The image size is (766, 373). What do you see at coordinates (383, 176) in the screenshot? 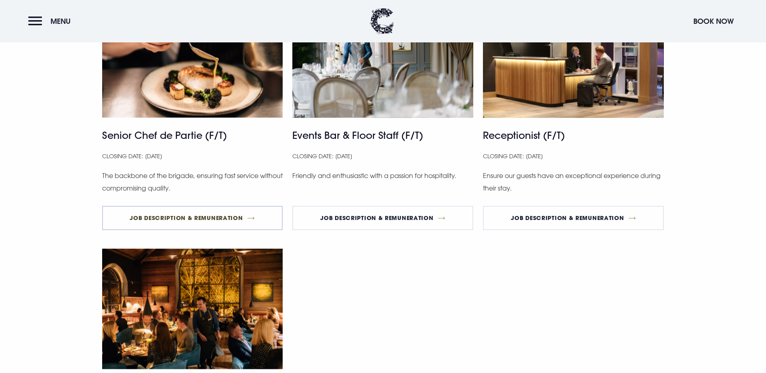
I see `p: Friendly and enthusiastic with a passion for hospitality.` at bounding box center [383, 176].